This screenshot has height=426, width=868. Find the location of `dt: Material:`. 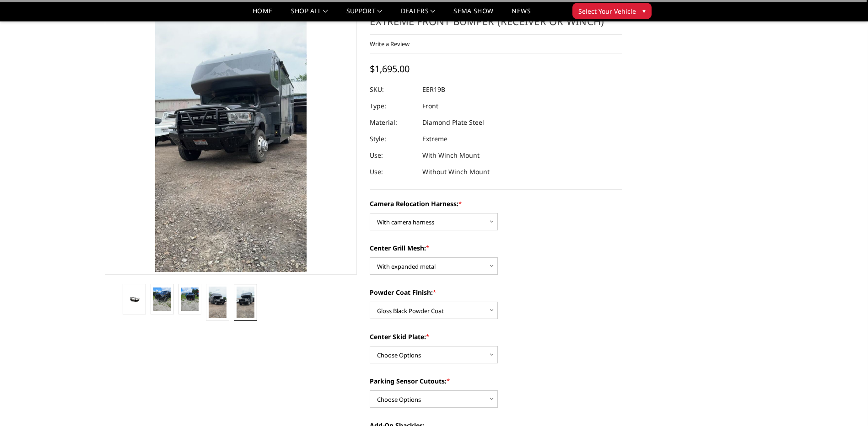

dt: Material: is located at coordinates (393, 123).